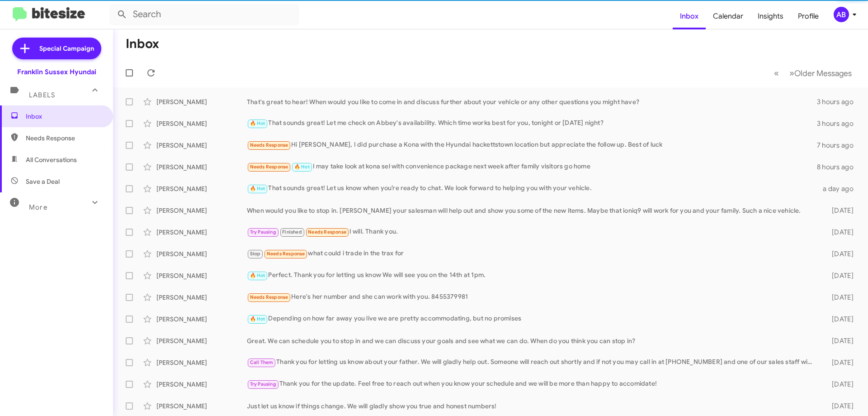 The width and height of the screenshot is (868, 416). What do you see at coordinates (813, 73) in the screenshot?
I see `nav: Page navigation example` at bounding box center [813, 73].